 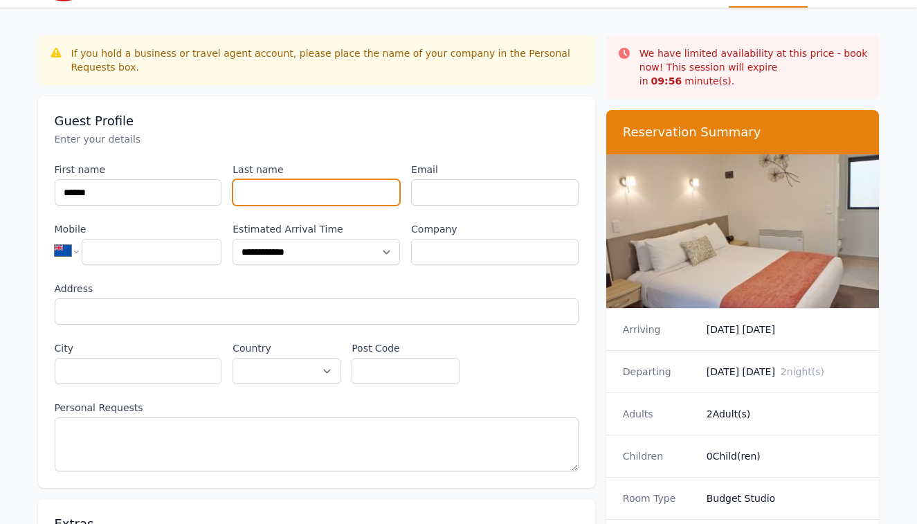 I want to click on label: First name, so click(x=138, y=170).